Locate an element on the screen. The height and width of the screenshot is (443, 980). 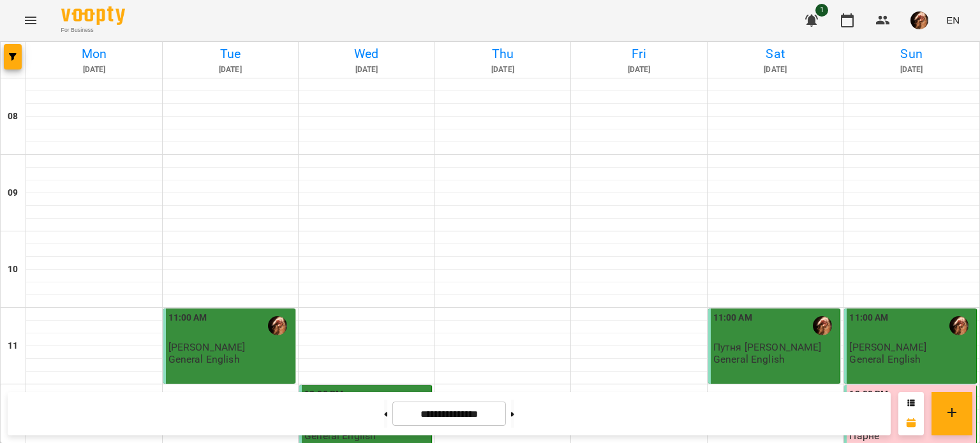
h6: 09 is located at coordinates (13, 193).